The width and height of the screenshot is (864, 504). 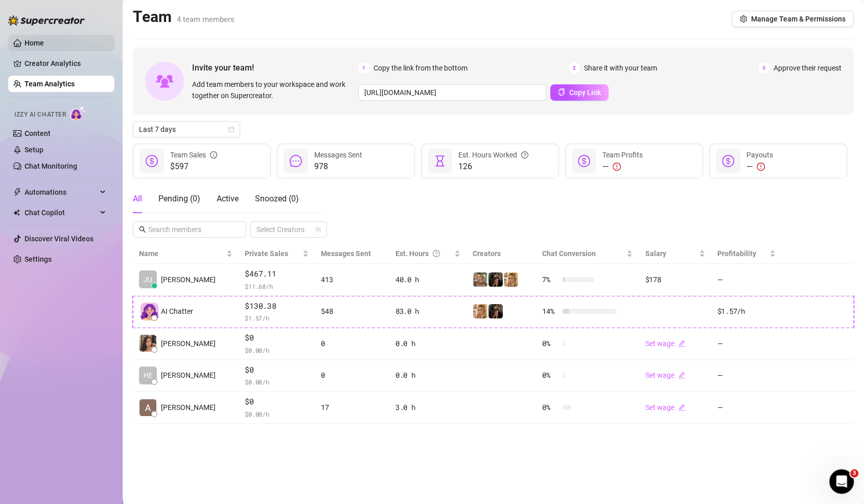 I want to click on span: Private Sales, so click(x=266, y=254).